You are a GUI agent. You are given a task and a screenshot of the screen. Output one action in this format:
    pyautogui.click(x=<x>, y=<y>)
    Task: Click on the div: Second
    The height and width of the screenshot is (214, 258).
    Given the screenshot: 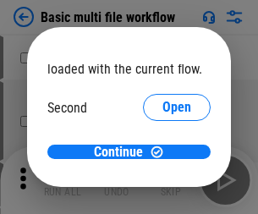 What is the action you would take?
    pyautogui.click(x=67, y=107)
    